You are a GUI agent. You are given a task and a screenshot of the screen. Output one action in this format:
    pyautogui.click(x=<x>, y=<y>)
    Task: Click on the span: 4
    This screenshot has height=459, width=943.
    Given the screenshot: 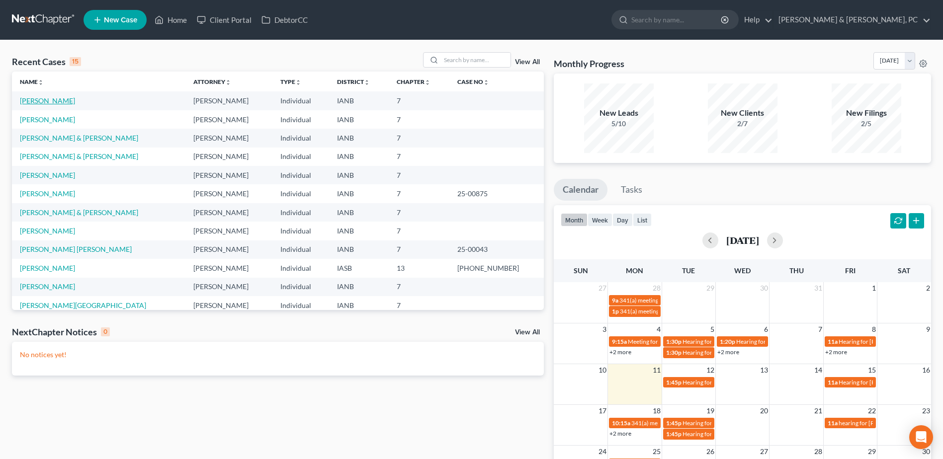 What is the action you would take?
    pyautogui.click(x=658, y=329)
    